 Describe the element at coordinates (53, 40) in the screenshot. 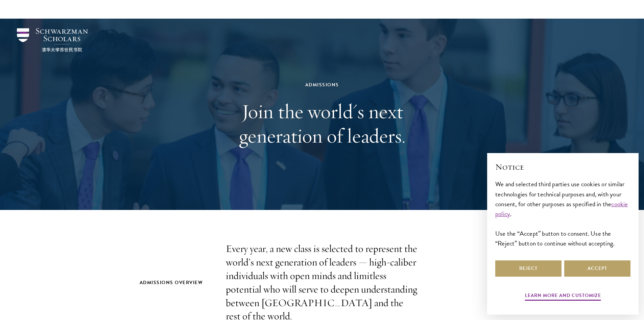

I see `img: Schwarzman Scholars` at that location.